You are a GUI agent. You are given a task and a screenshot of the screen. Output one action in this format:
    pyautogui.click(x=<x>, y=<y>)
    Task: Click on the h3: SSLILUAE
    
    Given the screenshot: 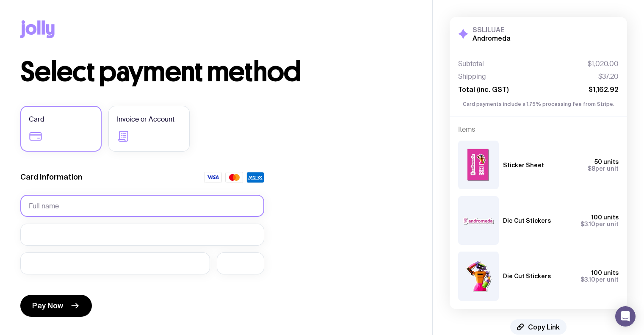 What is the action you would take?
    pyautogui.click(x=492, y=30)
    